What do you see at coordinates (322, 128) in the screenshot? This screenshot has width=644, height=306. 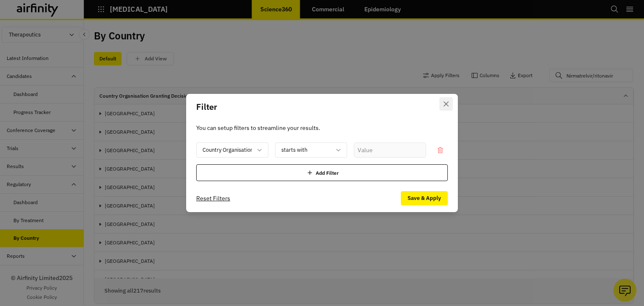 I see `p: You can setup filters to streamline your results.` at bounding box center [322, 128].